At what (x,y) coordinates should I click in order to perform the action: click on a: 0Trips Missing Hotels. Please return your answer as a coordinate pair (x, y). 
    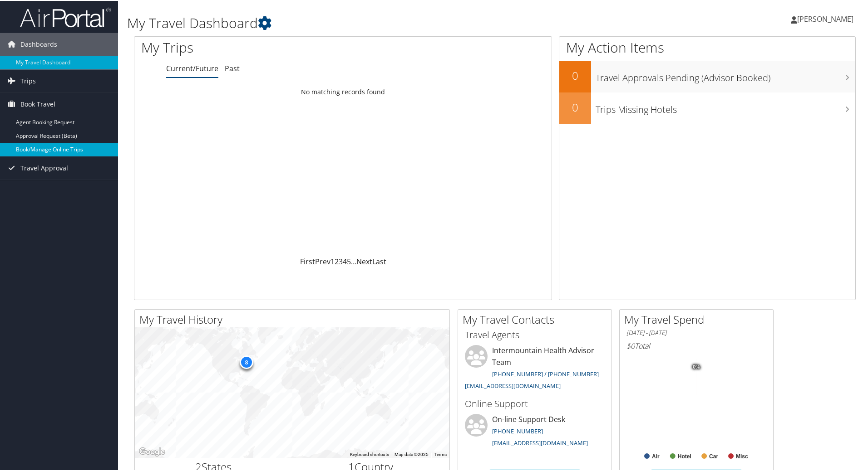
    Looking at the image, I should click on (707, 108).